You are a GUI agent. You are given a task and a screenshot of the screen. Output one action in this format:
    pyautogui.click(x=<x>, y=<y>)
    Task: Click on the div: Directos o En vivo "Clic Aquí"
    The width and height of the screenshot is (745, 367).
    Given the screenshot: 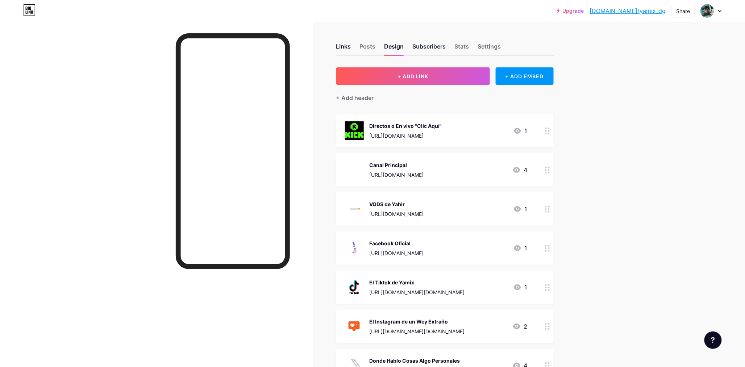 What is the action you would take?
    pyautogui.click(x=406, y=126)
    